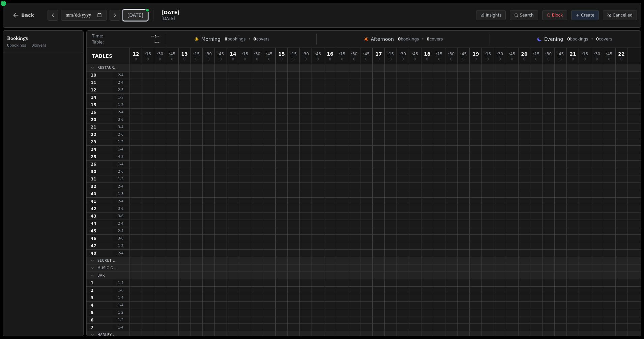 The height and width of the screenshot is (339, 644). Describe the element at coordinates (92, 283) in the screenshot. I see `span: 1` at that location.